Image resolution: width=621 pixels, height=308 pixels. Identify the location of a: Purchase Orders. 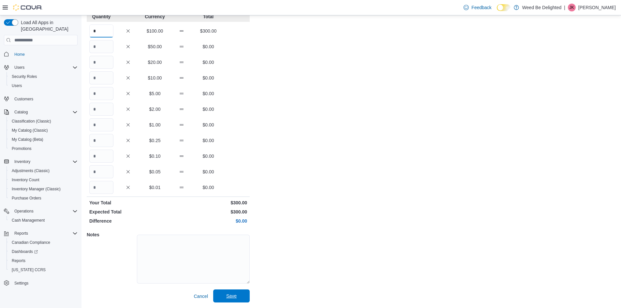
(26, 198).